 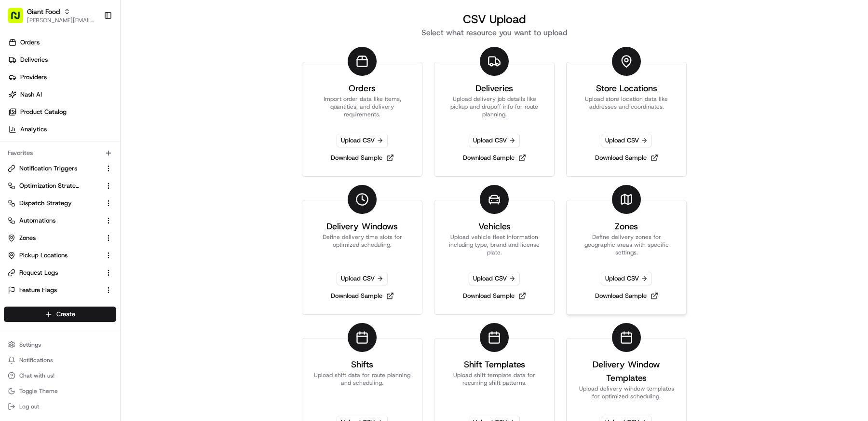 What do you see at coordinates (19, 19) in the screenshot?
I see `img: Nash` at bounding box center [19, 19].